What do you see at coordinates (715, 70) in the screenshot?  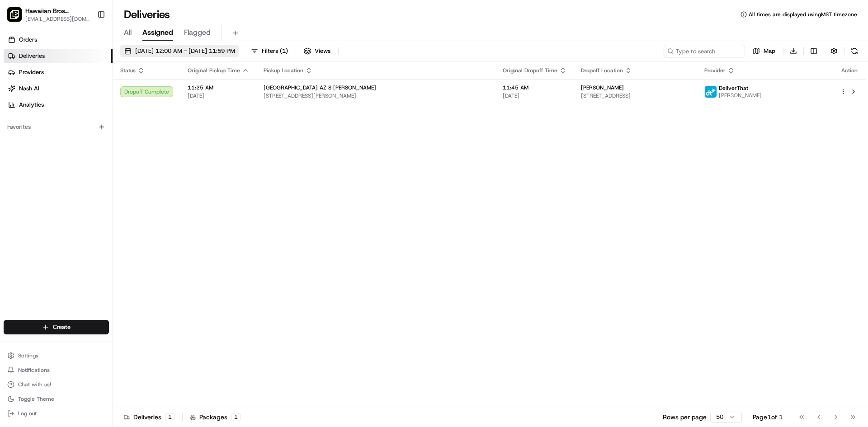 I see `span: Provider` at bounding box center [715, 70].